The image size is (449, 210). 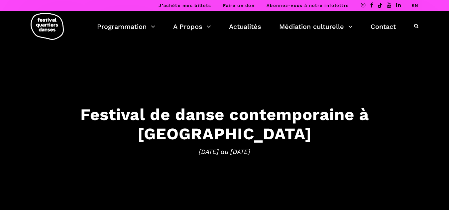 I want to click on a: Contact, so click(x=383, y=27).